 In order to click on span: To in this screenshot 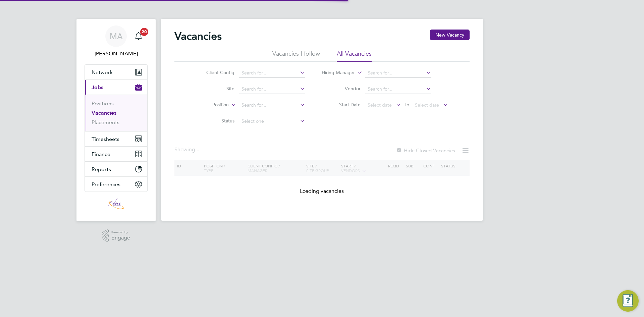, I will do `click(407, 105)`.